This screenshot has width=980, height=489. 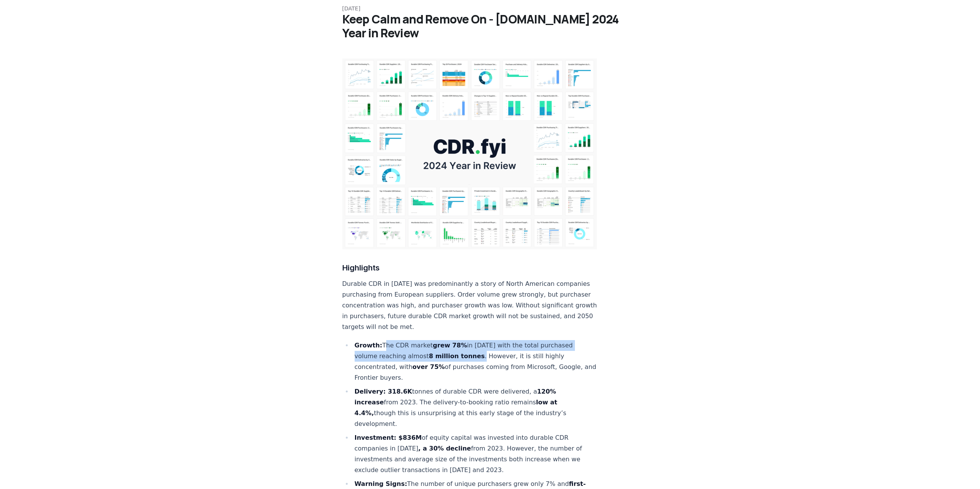 I want to click on strong: over 75%, so click(x=429, y=367).